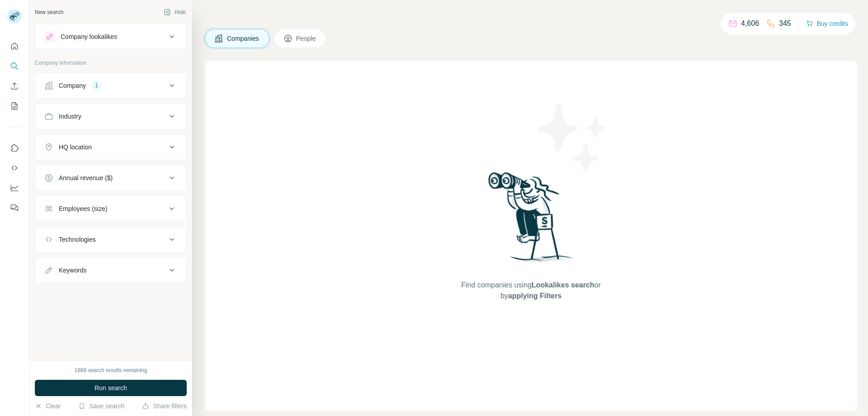  Describe the element at coordinates (15, 106) in the screenshot. I see `button: My lists` at that location.